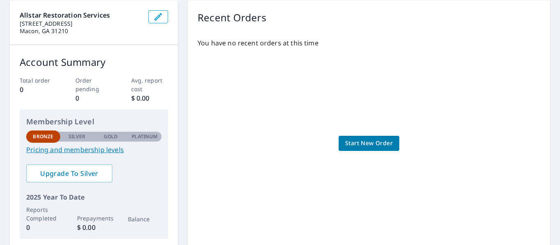  I want to click on a: Upgrade To Silver, so click(69, 174).